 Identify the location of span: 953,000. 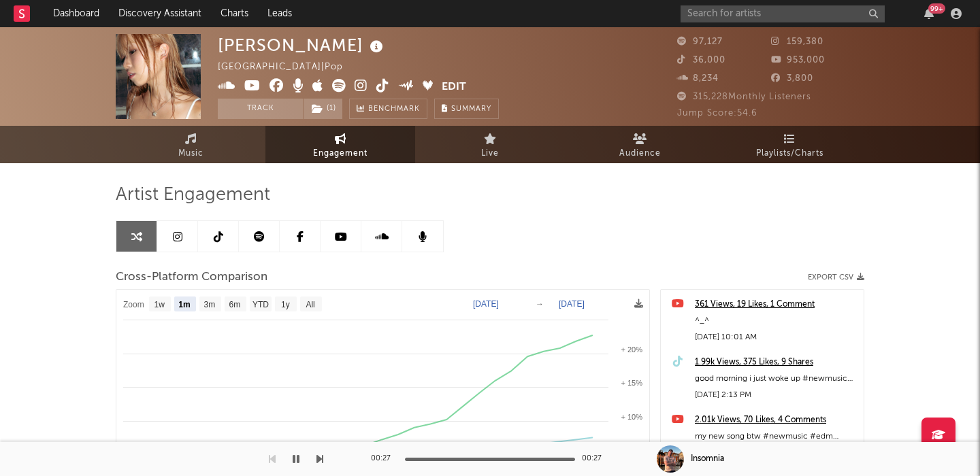
(797, 60).